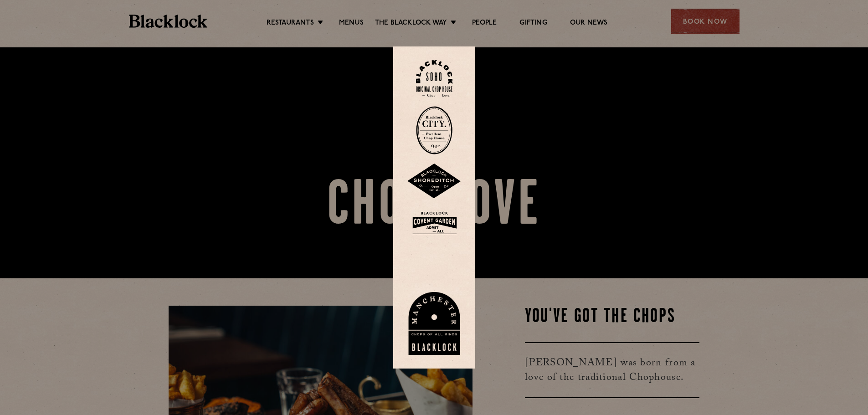 The width and height of the screenshot is (868, 415). What do you see at coordinates (434, 173) in the screenshot?
I see `img: Shoreditch-stamp-v2-default.svg` at bounding box center [434, 173].